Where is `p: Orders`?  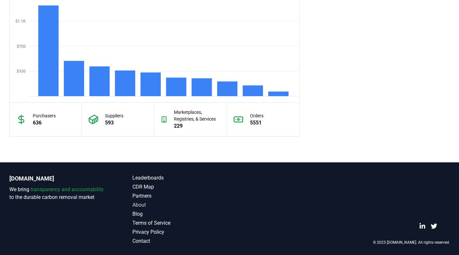
p: Orders is located at coordinates (257, 115).